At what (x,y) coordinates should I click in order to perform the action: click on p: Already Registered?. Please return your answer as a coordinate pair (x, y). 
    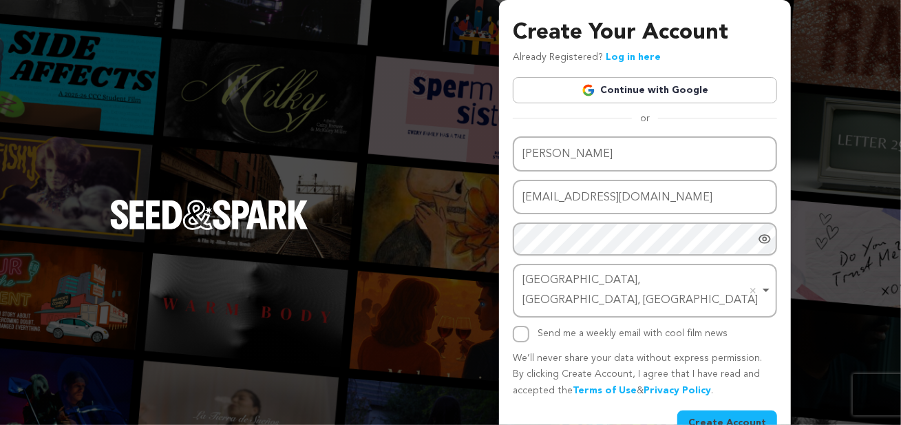
    Looking at the image, I should click on (587, 58).